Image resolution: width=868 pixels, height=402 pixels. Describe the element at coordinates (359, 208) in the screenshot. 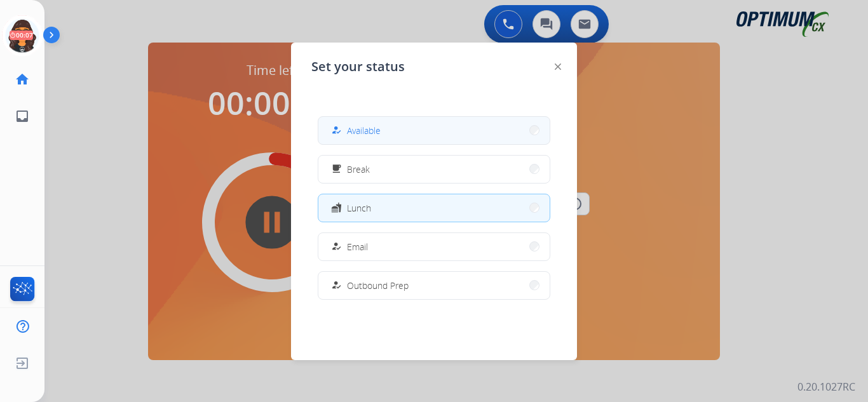

I see `span: Lunch` at that location.